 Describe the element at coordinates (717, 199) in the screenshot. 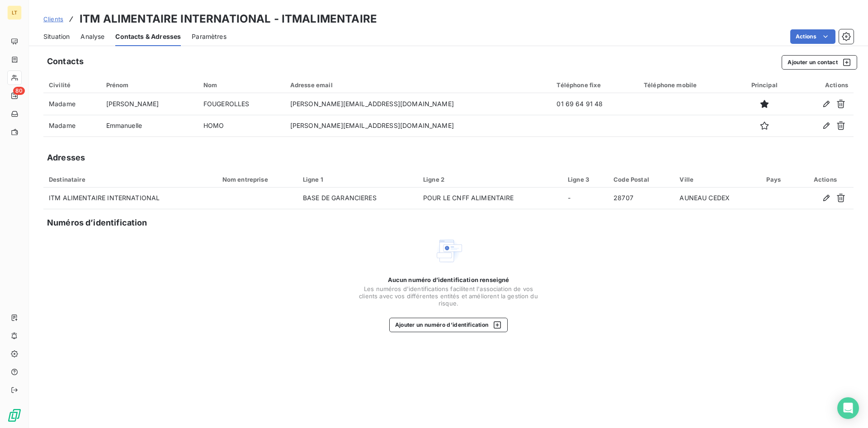

I see `td: AUNEAU CEDEX` at that location.